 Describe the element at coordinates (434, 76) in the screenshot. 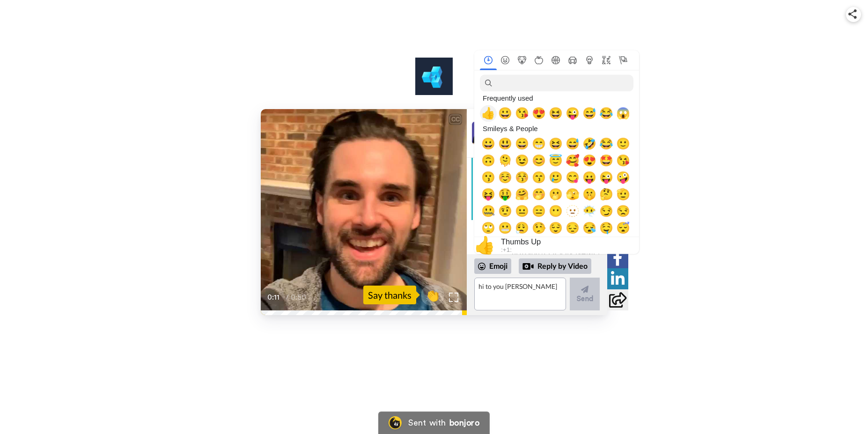

I see `img: logo` at that location.